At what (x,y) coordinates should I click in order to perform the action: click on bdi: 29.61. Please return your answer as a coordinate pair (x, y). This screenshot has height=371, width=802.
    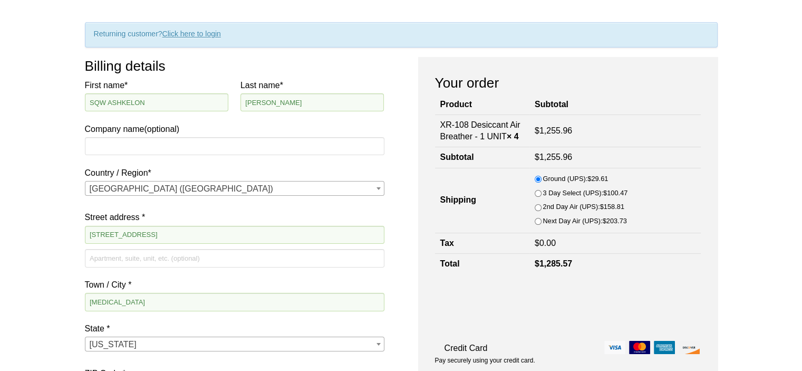
    Looking at the image, I should click on (597, 178).